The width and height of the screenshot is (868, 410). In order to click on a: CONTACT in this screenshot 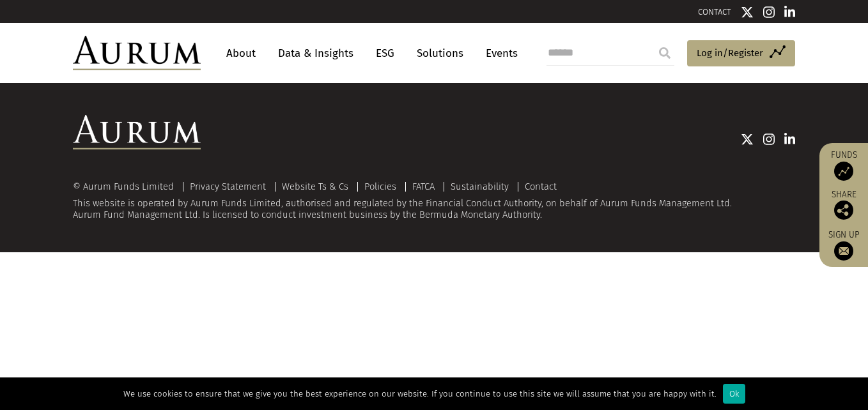, I will do `click(715, 12)`.